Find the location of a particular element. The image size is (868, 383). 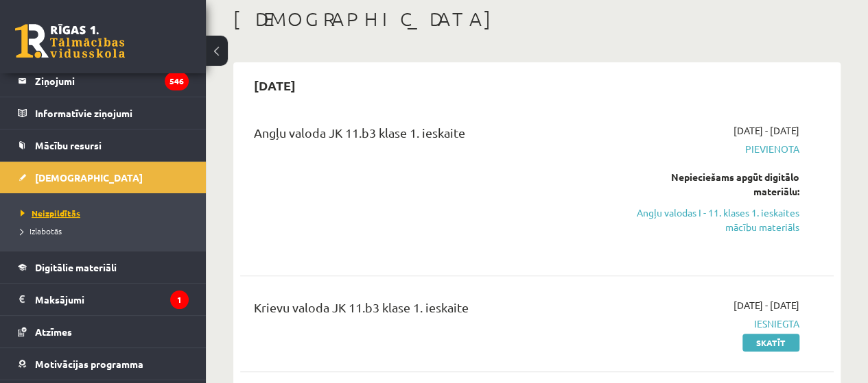

i: 546 is located at coordinates (176, 81).